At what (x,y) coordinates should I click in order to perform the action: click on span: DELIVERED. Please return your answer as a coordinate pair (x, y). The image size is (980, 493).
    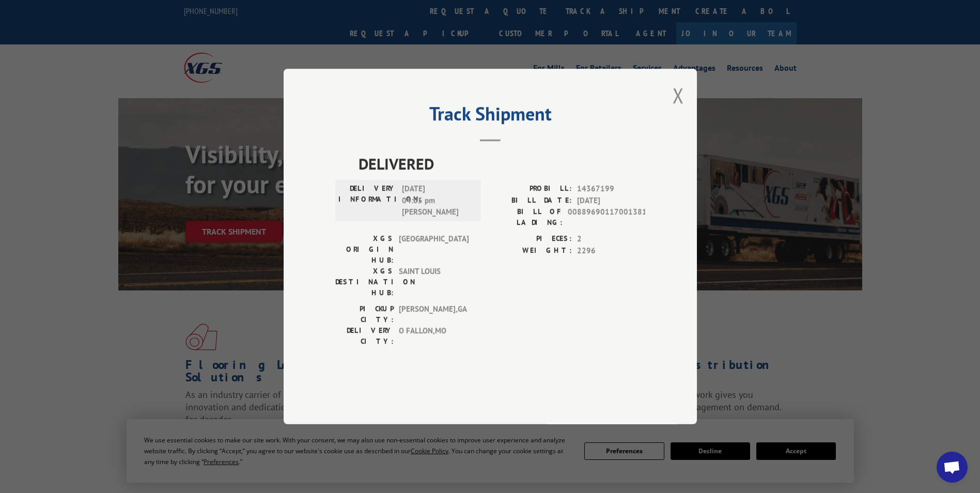
    Looking at the image, I should click on (501, 163).